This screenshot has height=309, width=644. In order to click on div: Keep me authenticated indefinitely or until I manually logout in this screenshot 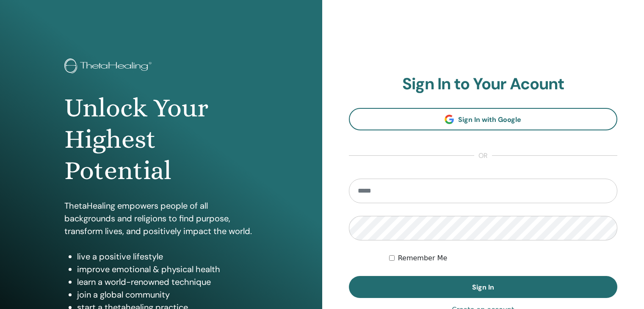, I will do `click(503, 258)`.